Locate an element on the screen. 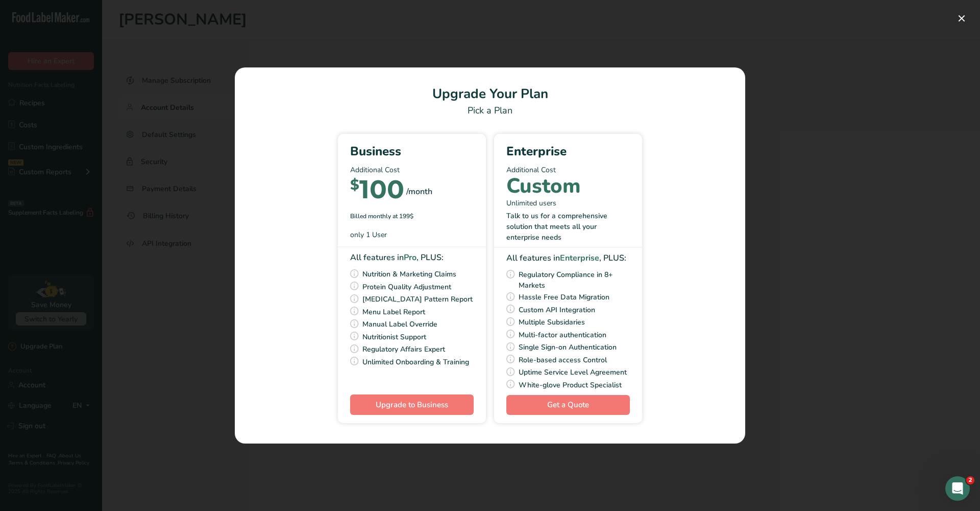 The width and height of the screenshot is (980, 511). span: Multi-factor authentication is located at coordinates (562, 334).